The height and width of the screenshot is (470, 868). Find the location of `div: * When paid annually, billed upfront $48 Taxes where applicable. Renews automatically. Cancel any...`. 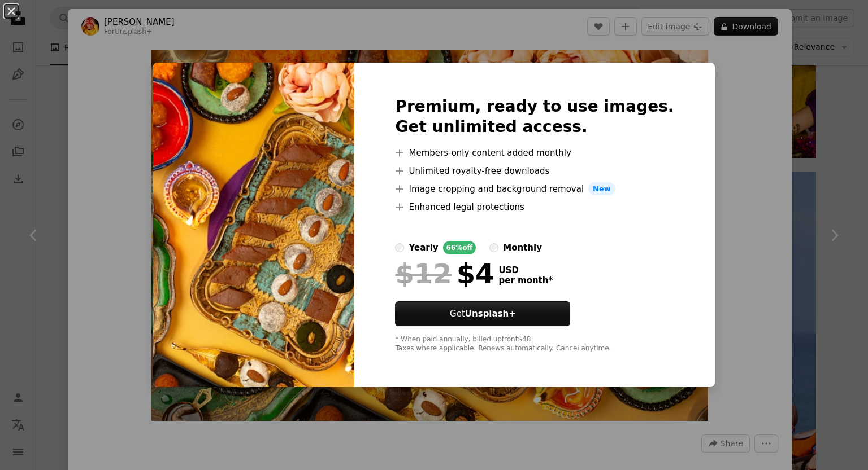

div: * When paid annually, billed upfront $48 Taxes where applicable. Renews automatically. Cancel any... is located at coordinates (534, 344).